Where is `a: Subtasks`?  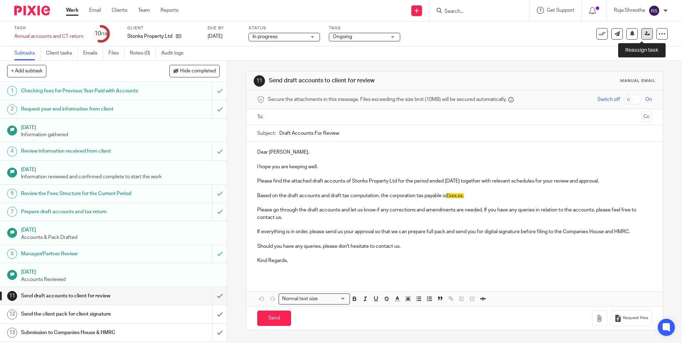 a: Subtasks is located at coordinates (27, 53).